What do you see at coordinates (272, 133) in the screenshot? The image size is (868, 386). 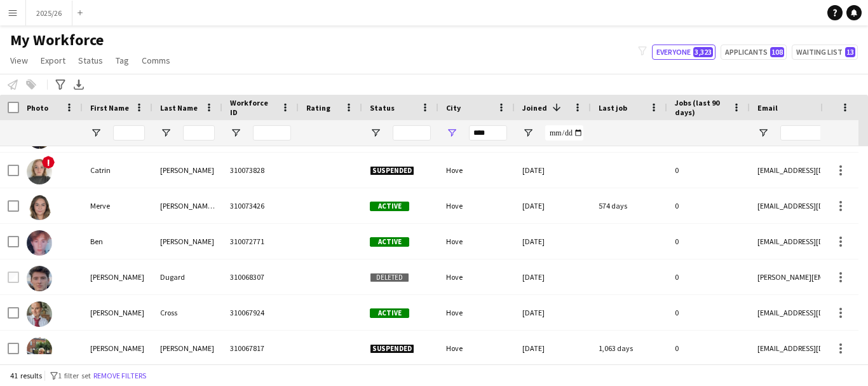 I see `input: Workforce ID Filter Input` at bounding box center [272, 133].